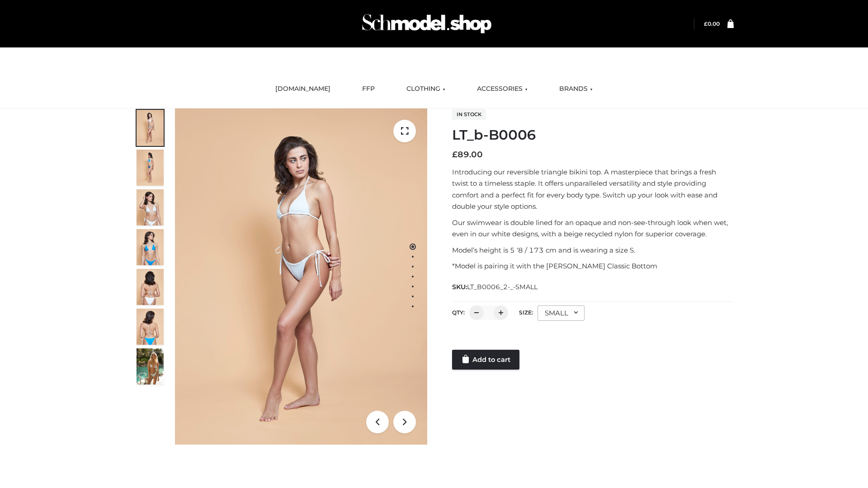 This screenshot has width=868, height=488. What do you see at coordinates (576, 89) in the screenshot?
I see `a: BRANDS` at bounding box center [576, 89].